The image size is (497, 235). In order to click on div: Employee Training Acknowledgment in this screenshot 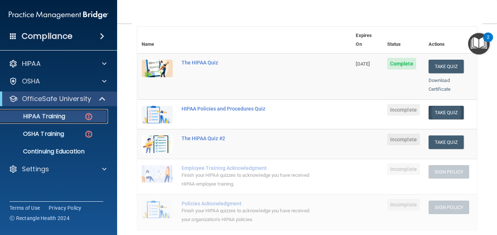, I will do `click(248, 168)`.